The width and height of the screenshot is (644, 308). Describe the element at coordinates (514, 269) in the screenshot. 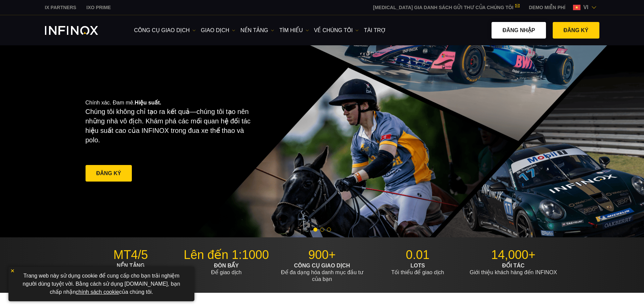

I see `p: Giới thiệu khách hàng đến INFINOX` at that location.